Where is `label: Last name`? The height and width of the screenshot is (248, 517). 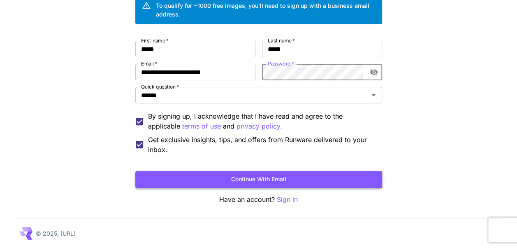
label: Last name is located at coordinates (281, 40).